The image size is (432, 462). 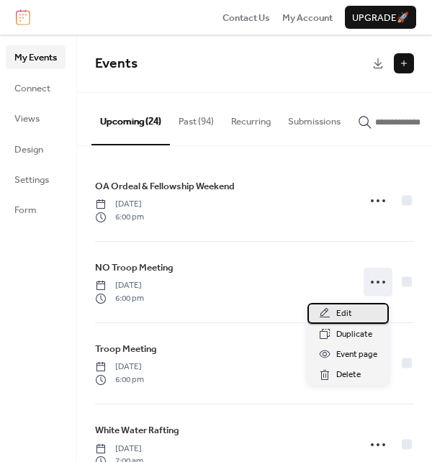 What do you see at coordinates (23, 17) in the screenshot?
I see `img: logo` at bounding box center [23, 17].